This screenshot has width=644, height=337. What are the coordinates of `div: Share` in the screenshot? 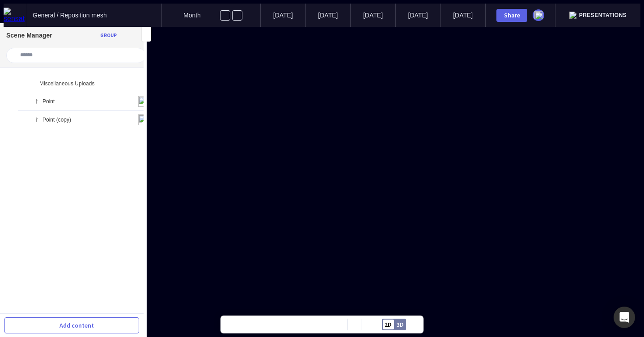 It's located at (511, 15).